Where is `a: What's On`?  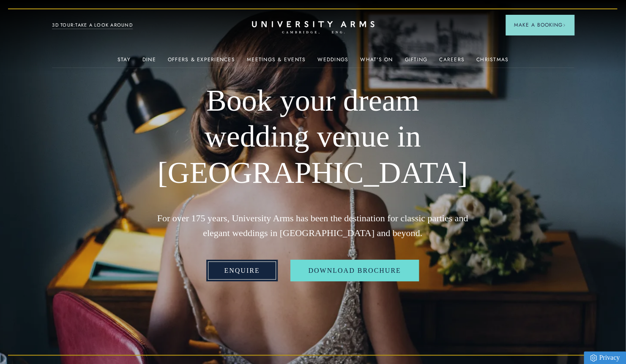 a: What's On is located at coordinates (376, 62).